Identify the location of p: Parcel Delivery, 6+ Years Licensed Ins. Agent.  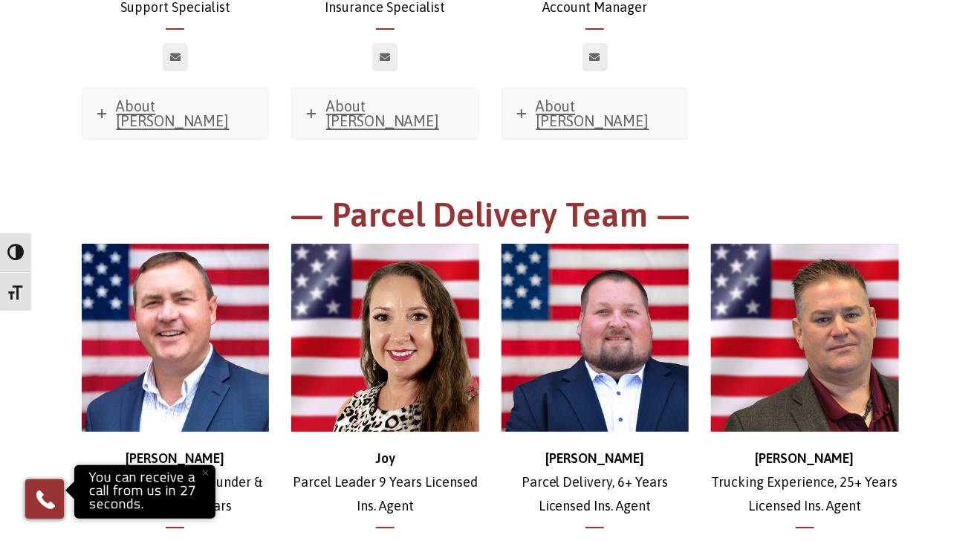
(595, 482).